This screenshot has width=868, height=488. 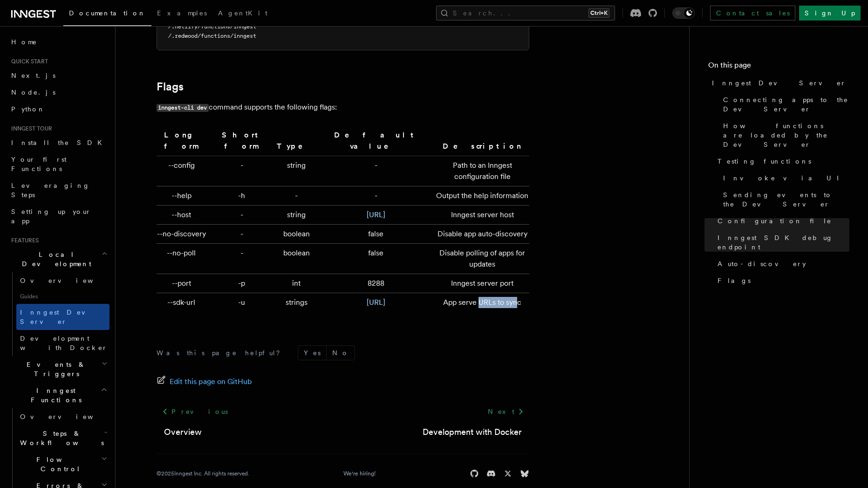 What do you see at coordinates (184, 215) in the screenshot?
I see `td: --host` at bounding box center [184, 215].